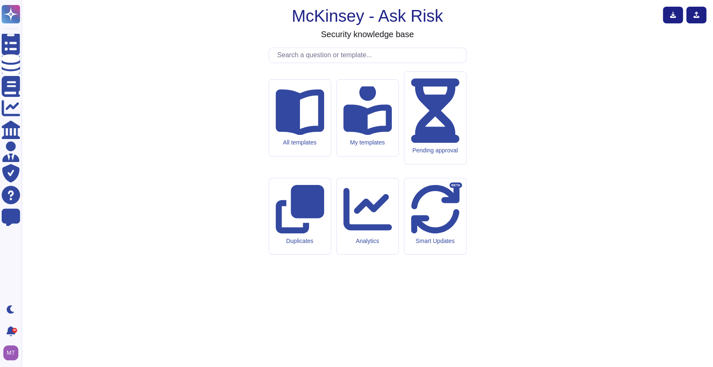  Describe the element at coordinates (368, 142) in the screenshot. I see `div: My templates` at that location.